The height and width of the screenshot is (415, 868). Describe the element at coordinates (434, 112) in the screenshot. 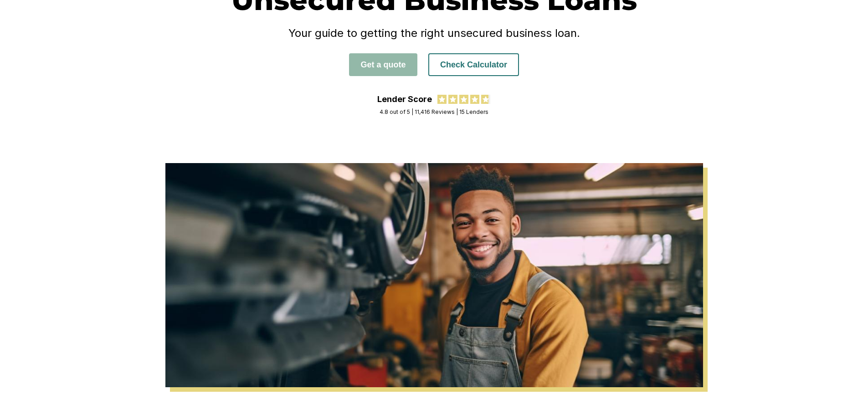

I see `div: 4.8 out of 5 | 11,416 Reviews | 15 Lenders` at that location.